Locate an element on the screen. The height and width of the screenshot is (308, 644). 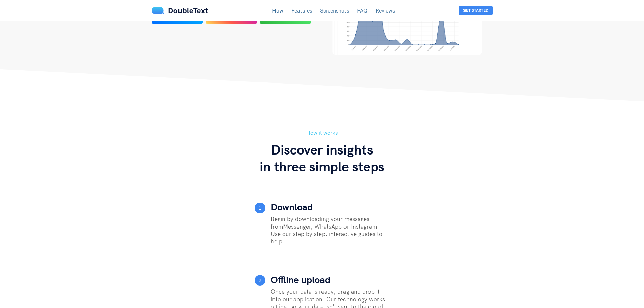
a: How is located at coordinates (278, 11).